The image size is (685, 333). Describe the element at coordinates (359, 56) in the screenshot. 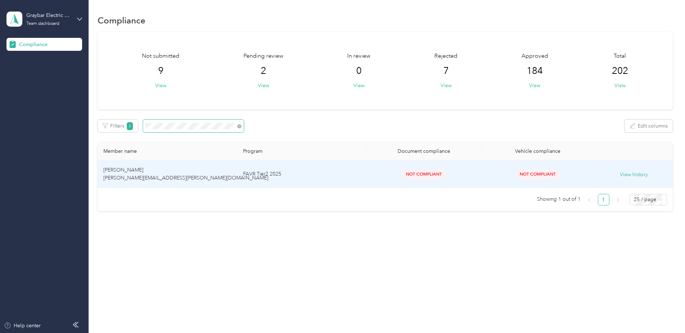

I see `span: In review` at that location.